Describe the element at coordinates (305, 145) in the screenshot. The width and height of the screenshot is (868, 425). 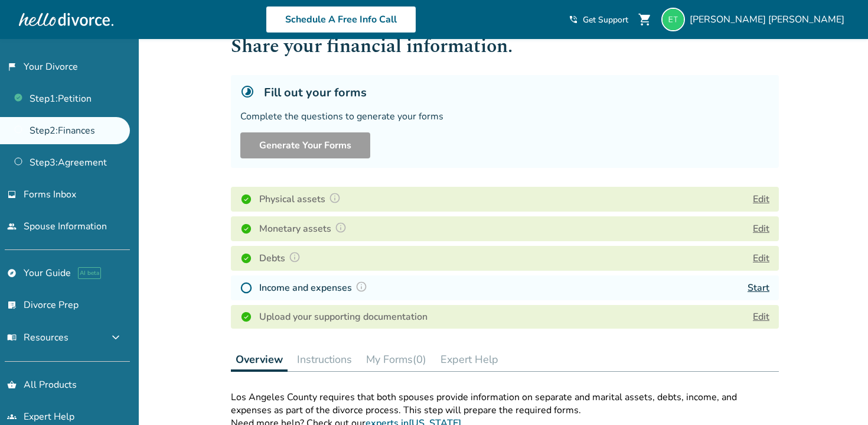
I see `button: Generate Your Forms` at that location.